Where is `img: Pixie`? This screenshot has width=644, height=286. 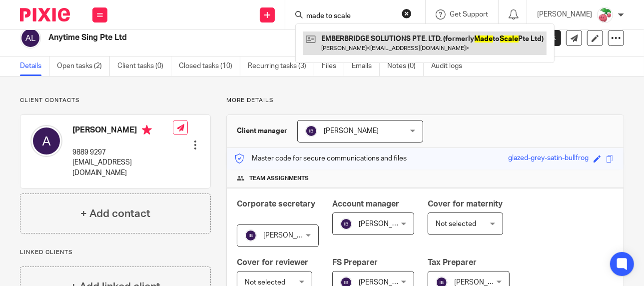
img: Pixie is located at coordinates (45, 14).